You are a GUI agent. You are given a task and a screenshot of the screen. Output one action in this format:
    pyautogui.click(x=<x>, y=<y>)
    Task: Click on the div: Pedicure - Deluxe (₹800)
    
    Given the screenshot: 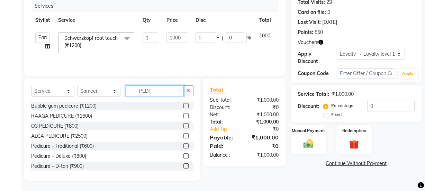 What is the action you would take?
    pyautogui.click(x=58, y=156)
    